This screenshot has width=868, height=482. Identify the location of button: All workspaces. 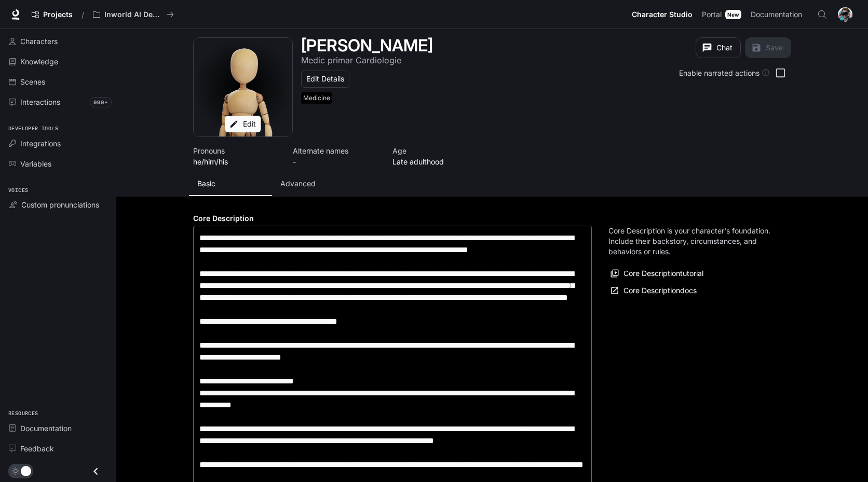
(133, 15).